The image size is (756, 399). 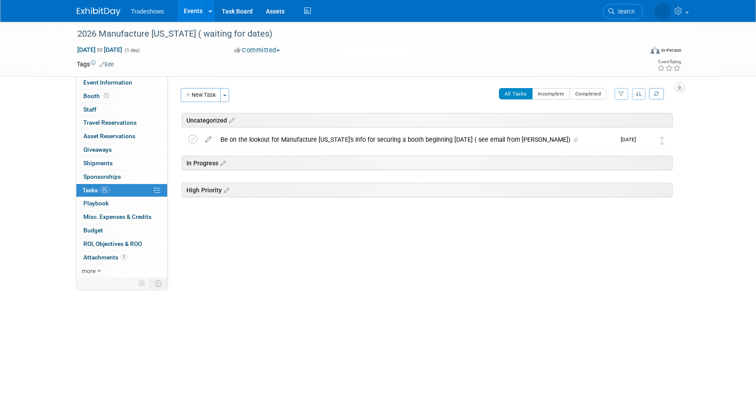 I want to click on a: Booth, so click(x=122, y=96).